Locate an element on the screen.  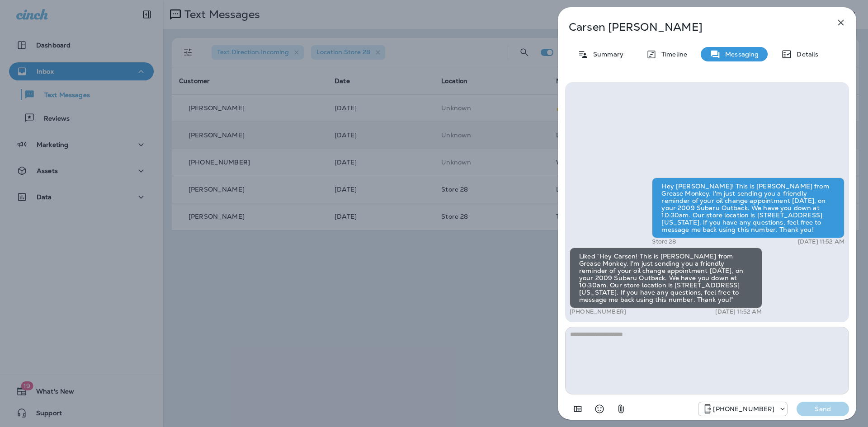
p: Timeline is located at coordinates (672, 54).